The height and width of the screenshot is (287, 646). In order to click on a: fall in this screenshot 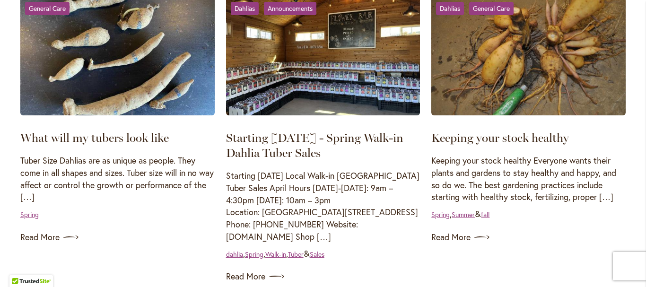, I will do `click(485, 214)`.